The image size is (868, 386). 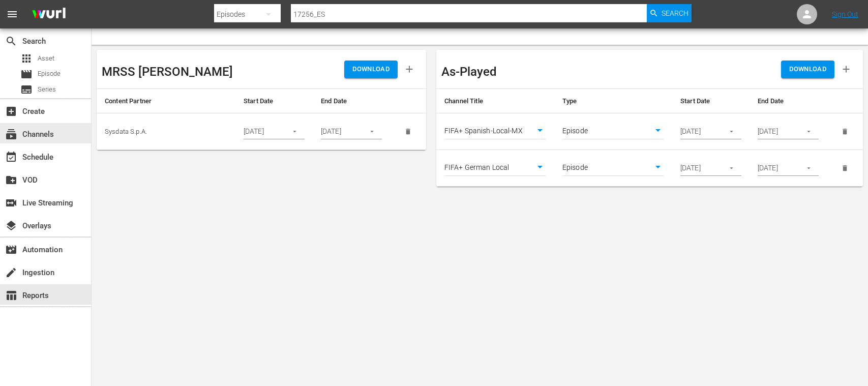 I want to click on div: FIFA+ Spanish-Local-MX, so click(x=495, y=132).